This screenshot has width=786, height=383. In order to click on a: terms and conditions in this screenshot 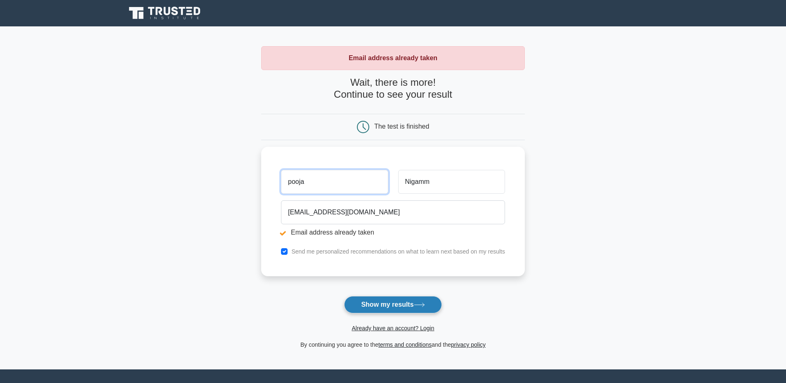, I will do `click(405, 345)`.